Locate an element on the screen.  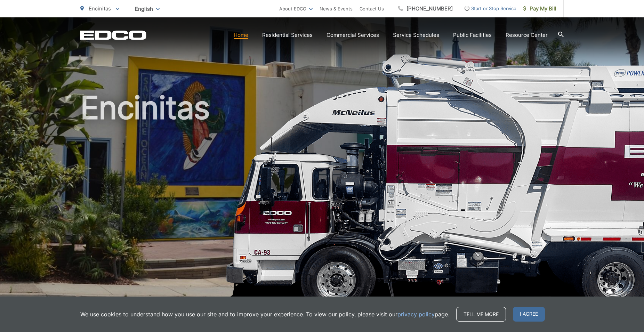
a: Home is located at coordinates (241, 35).